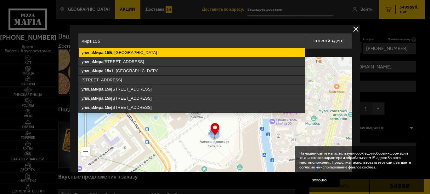  Describe the element at coordinates (328, 41) in the screenshot. I see `button: Это мой адрес` at that location.